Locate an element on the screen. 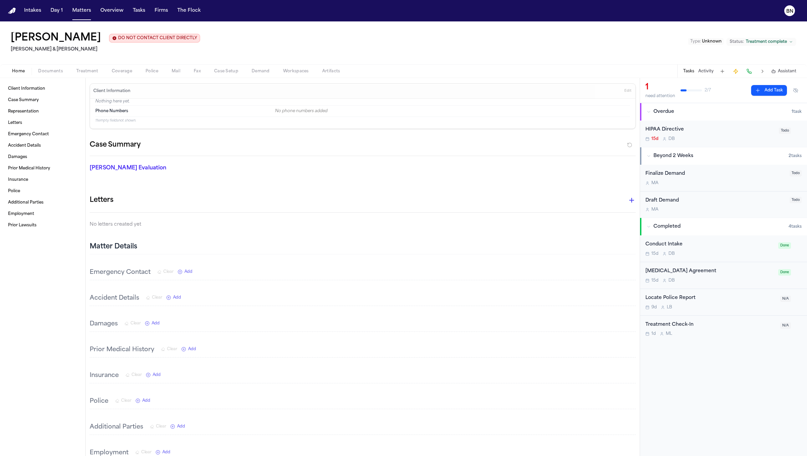 Image resolution: width=807 pixels, height=456 pixels. span: Edit is located at coordinates (628, 91).